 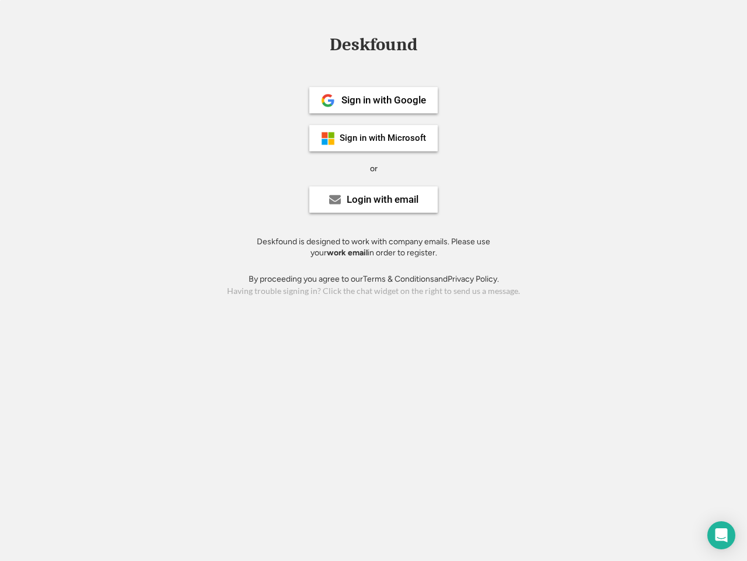 What do you see at coordinates (474, 279) in the screenshot?
I see `a: Privacy Policy.` at bounding box center [474, 279].